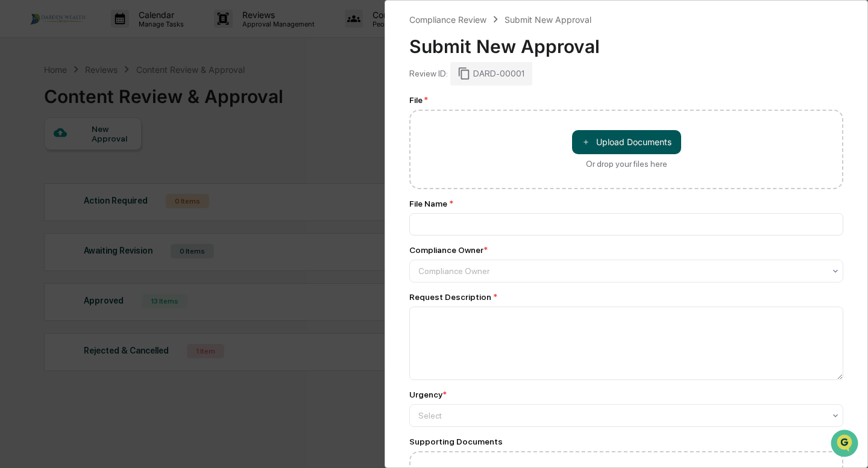 Image resolution: width=868 pixels, height=468 pixels. I want to click on span: Preclearance, so click(51, 158).